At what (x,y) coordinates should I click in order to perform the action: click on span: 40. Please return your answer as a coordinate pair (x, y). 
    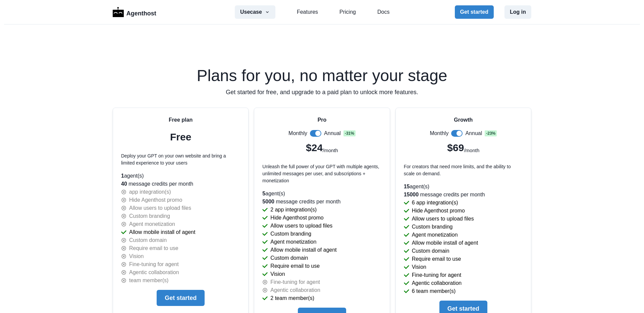
    Looking at the image, I should click on (124, 184).